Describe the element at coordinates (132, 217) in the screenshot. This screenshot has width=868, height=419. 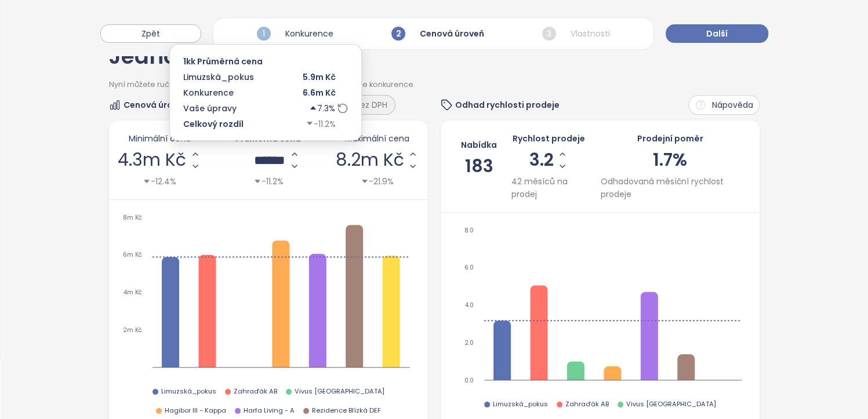
I see `tspan: 8m Kč` at that location.